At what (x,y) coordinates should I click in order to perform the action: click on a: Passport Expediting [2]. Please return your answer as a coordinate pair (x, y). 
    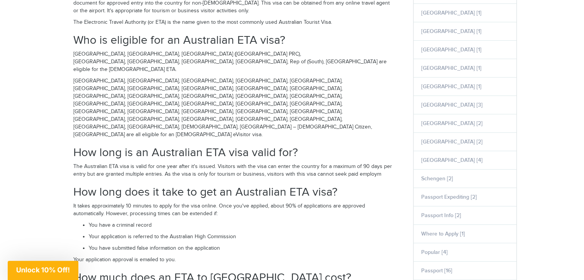
    Looking at the image, I should click on (449, 197).